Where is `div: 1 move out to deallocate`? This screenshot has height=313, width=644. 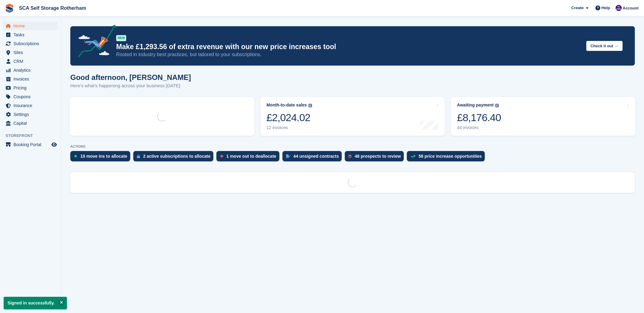
div: 1 move out to deallocate is located at coordinates (251, 156).